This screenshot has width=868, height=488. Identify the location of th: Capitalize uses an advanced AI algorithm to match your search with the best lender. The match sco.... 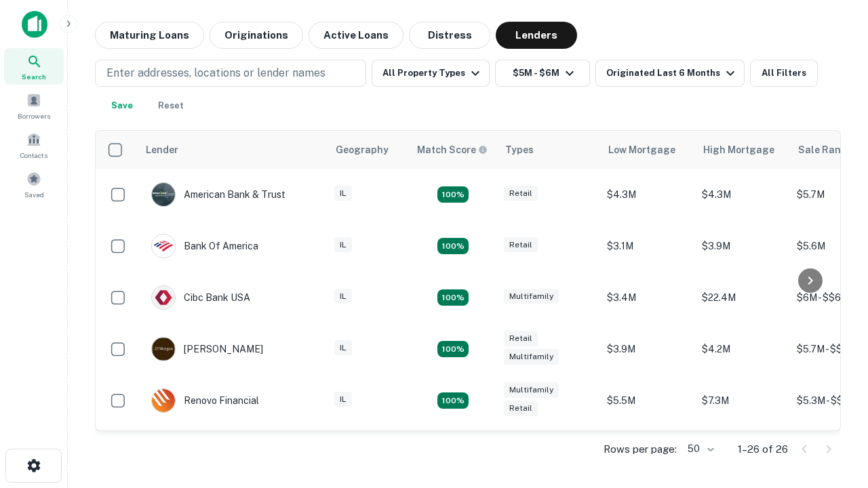
(453, 149).